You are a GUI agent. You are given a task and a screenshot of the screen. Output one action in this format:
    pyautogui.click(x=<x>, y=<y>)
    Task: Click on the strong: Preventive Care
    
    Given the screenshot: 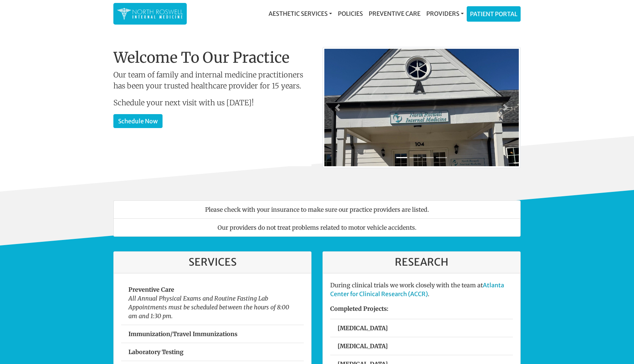 What is the action you would take?
    pyautogui.click(x=151, y=289)
    